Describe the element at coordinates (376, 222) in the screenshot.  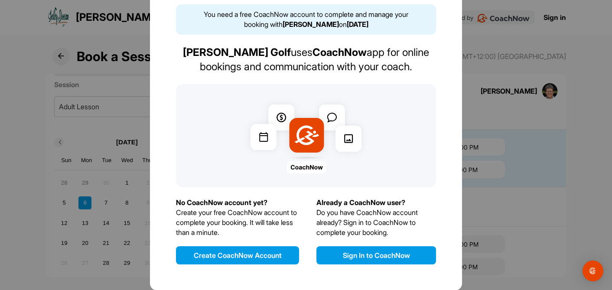
I see `p: Do you have CoachNow account already? Sign in to CoachNow to complete your booking.` at that location.